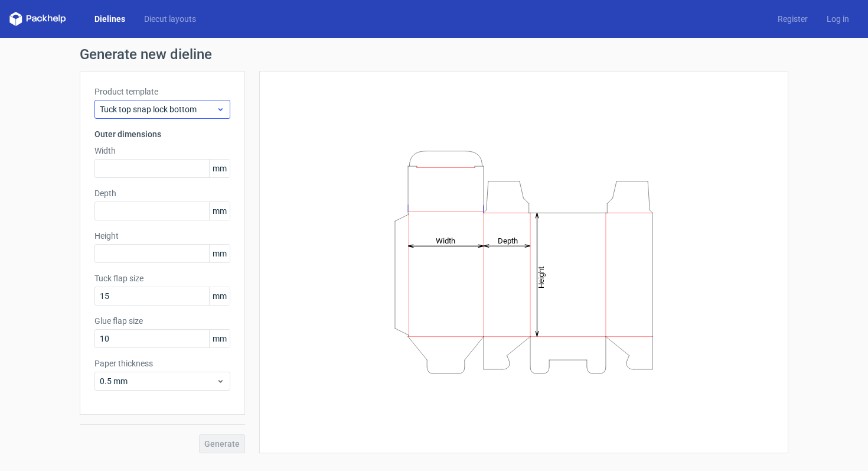 Image resolution: width=868 pixels, height=471 pixels. What do you see at coordinates (158, 381) in the screenshot?
I see `span: 0.5 mm` at bounding box center [158, 381].